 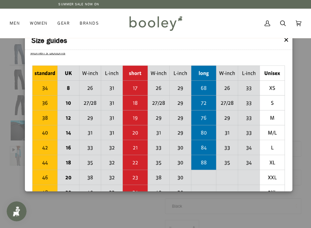 What do you see at coordinates (63, 23) in the screenshot?
I see `span: Gear` at bounding box center [63, 23].